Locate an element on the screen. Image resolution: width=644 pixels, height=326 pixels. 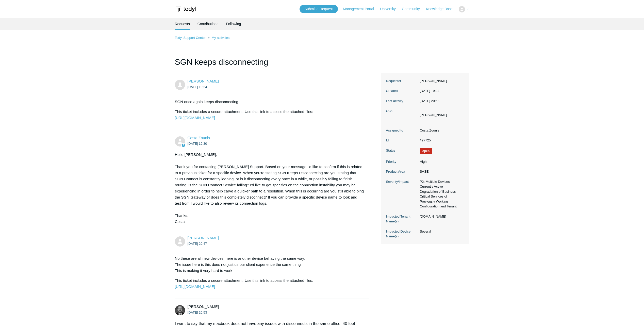
dt: Requester is located at coordinates (402, 81).